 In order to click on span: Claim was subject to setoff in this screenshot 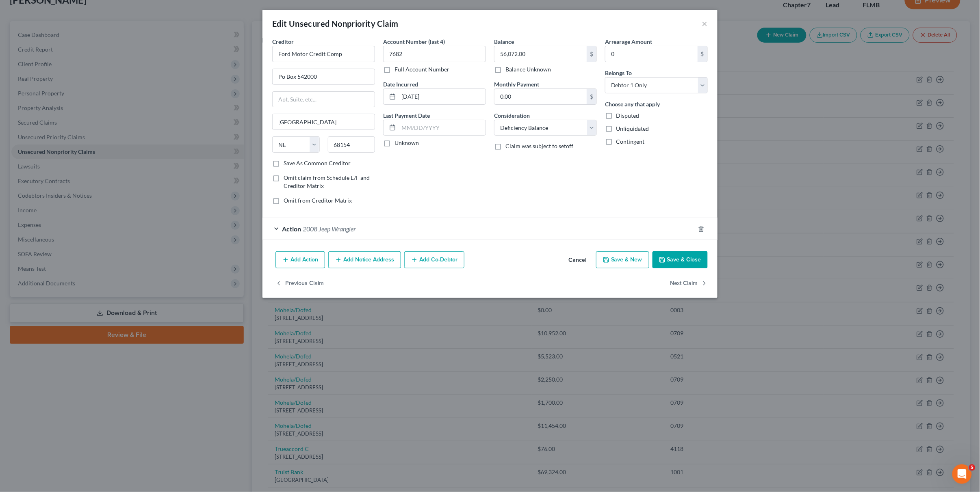, I will do `click(539, 146)`.